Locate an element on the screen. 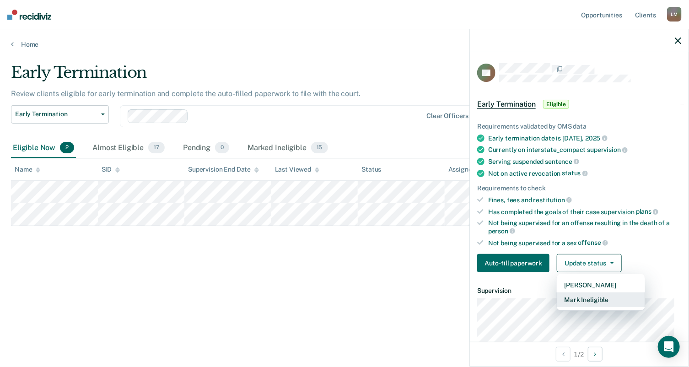 This screenshot has width=689, height=367. div: Clear officers is located at coordinates (447, 116).